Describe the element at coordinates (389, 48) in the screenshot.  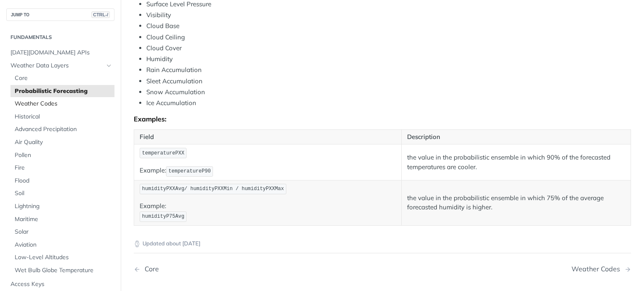
I see `li: Cloud Cover` at that location.